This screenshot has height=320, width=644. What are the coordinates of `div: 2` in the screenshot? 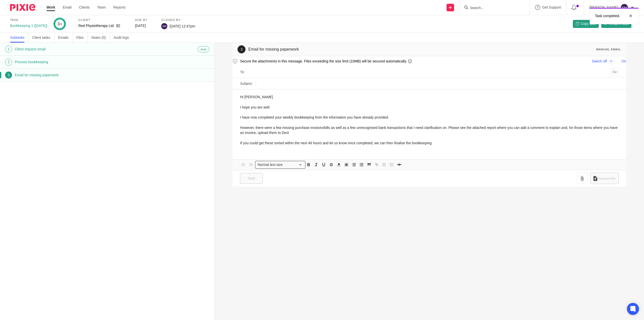 It's located at (8, 62).